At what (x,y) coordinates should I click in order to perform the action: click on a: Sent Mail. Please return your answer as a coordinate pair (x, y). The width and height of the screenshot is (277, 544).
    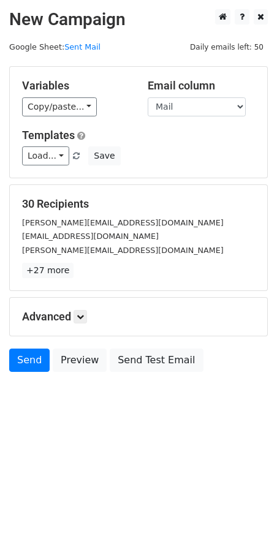
    Looking at the image, I should click on (82, 47).